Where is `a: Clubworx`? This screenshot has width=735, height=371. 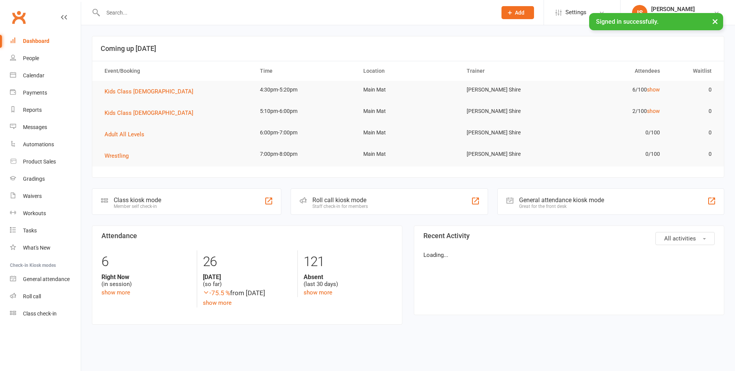 a: Clubworx is located at coordinates (19, 17).